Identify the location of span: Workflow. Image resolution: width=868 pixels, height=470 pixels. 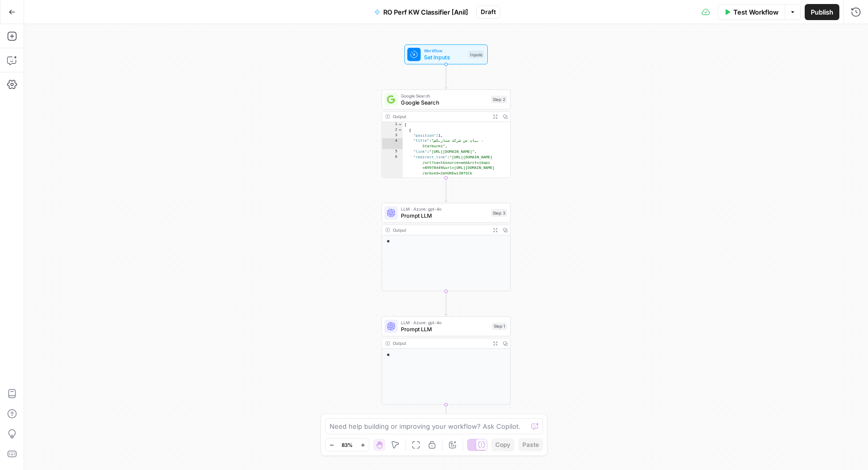
(444, 50).